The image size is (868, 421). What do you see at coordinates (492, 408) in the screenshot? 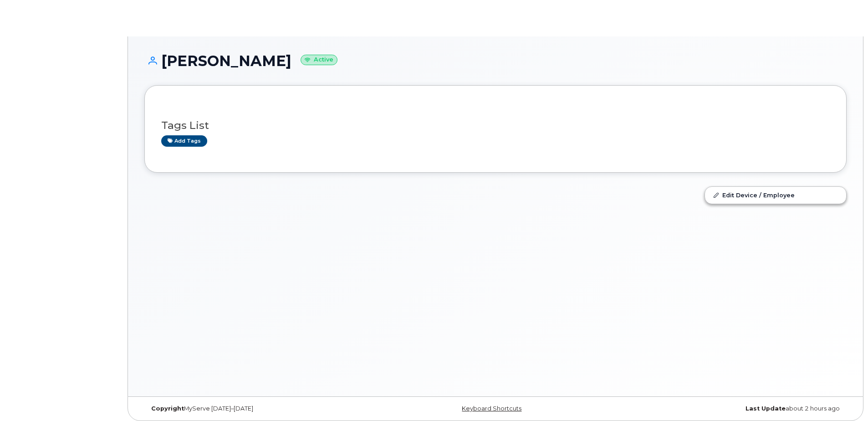
I see `a: Keyboard Shortcuts` at bounding box center [492, 408].